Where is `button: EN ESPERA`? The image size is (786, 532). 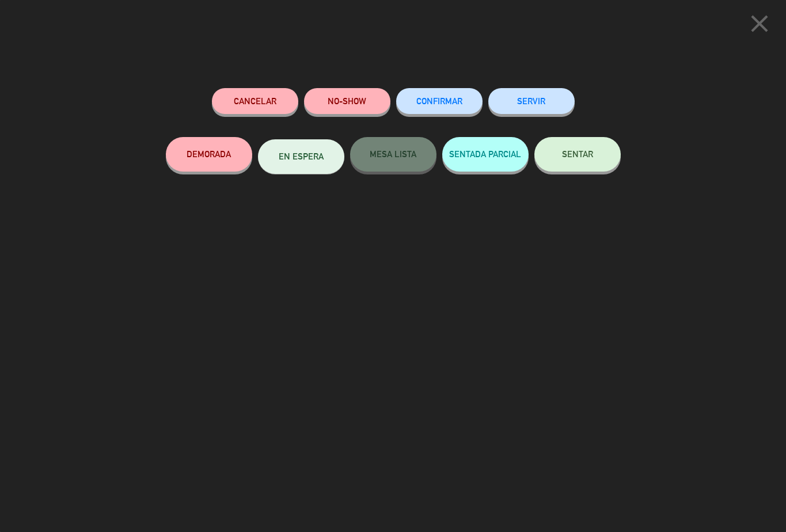
button: EN ESPERA is located at coordinates (301, 156).